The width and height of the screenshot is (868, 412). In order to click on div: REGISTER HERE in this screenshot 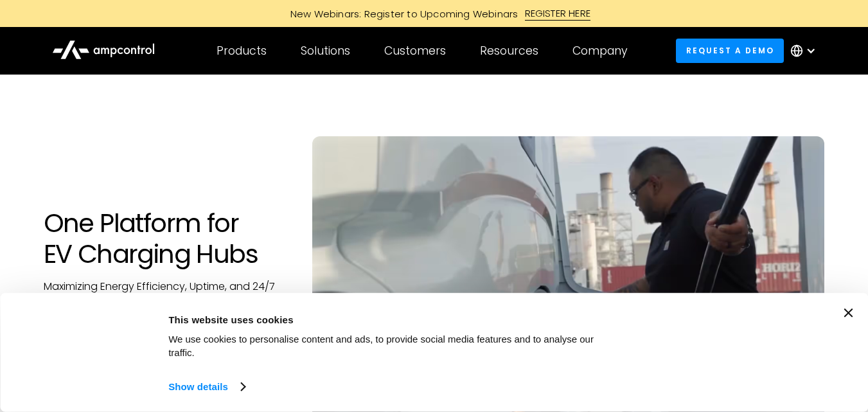, I will do `click(557, 14)`.